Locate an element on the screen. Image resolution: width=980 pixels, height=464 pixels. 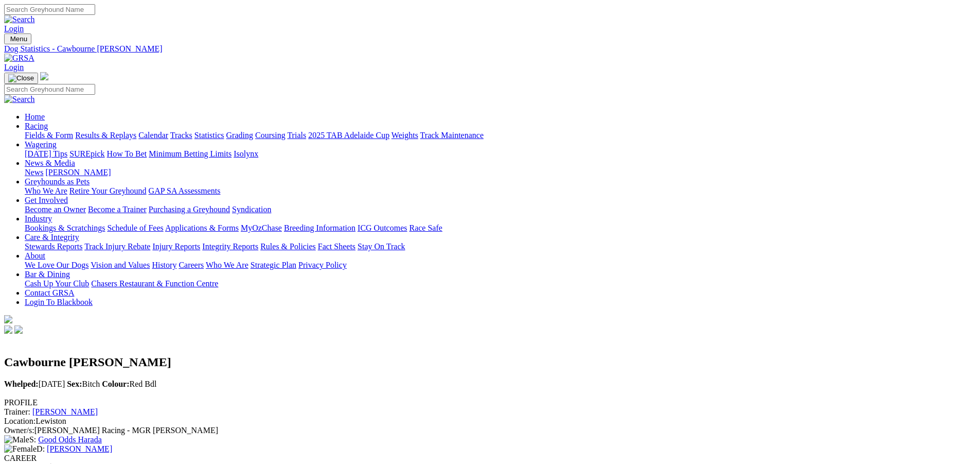
a: Track Injury Rebate is located at coordinates (117, 246).